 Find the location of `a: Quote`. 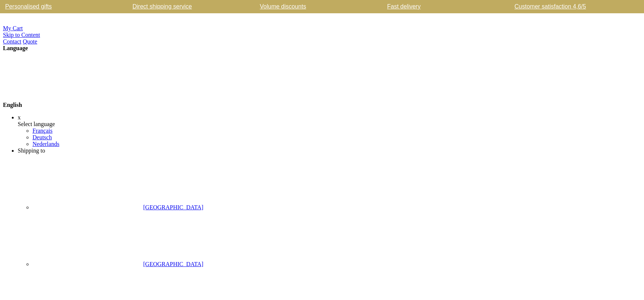

a: Quote is located at coordinates (30, 41).